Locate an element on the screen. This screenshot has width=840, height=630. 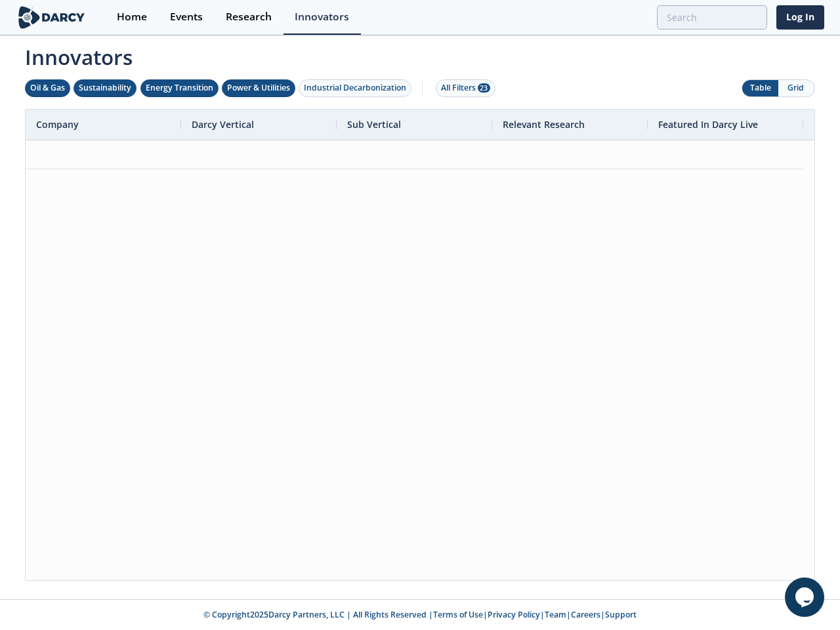
button: Oil & Gas is located at coordinates (47, 88).